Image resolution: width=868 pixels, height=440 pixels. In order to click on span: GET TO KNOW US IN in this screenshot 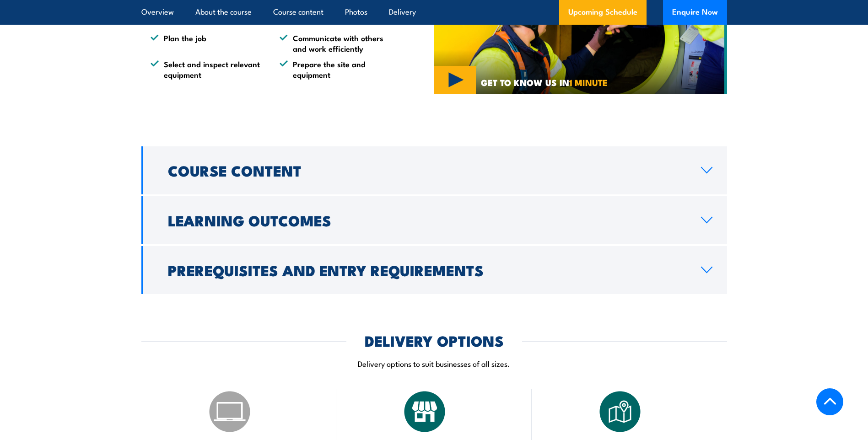, I will do `click(544, 82)`.